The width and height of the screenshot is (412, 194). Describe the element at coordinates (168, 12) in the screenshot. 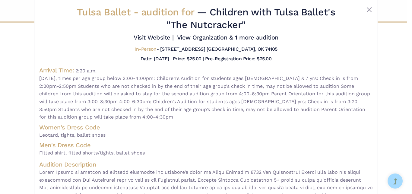

I see `span: audition for` at that location.